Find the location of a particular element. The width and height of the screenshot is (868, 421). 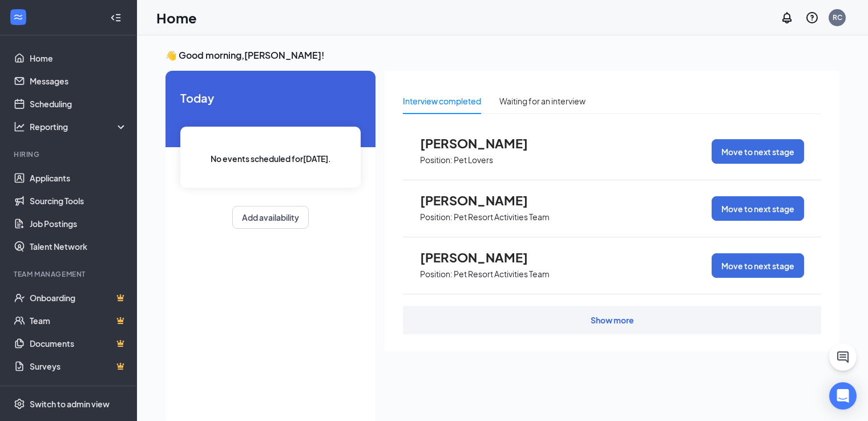

a: Talent Network is located at coordinates (78, 246).